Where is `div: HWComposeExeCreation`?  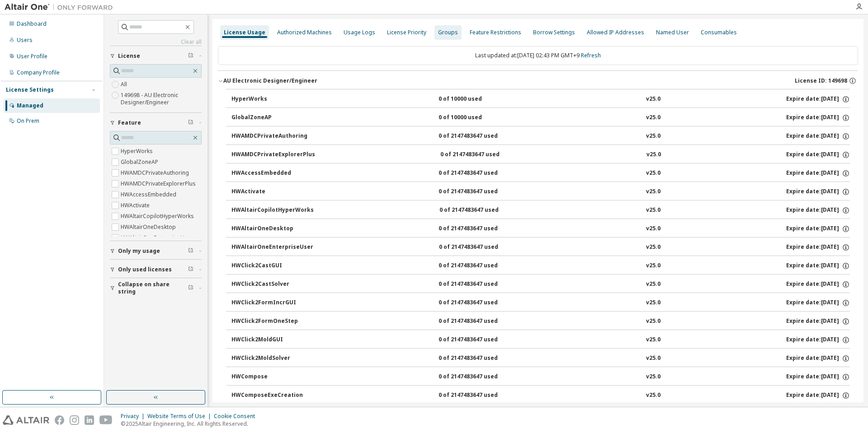
div: HWComposeExeCreation is located at coordinates (272, 396).